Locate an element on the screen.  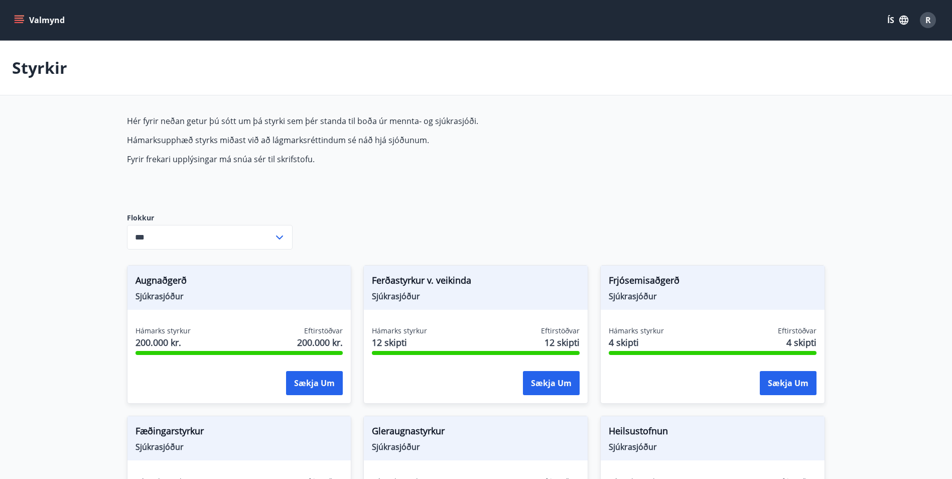
p: Styrkir is located at coordinates (40, 68).